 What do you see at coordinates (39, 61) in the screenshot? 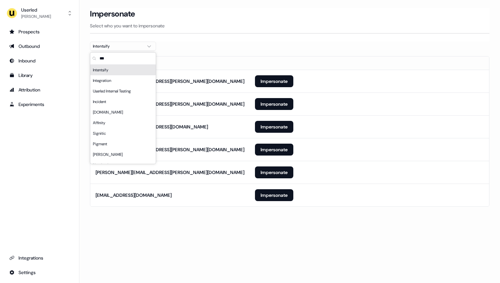
I see `div: Inbound` at bounding box center [39, 61].